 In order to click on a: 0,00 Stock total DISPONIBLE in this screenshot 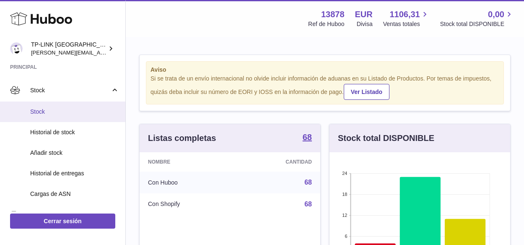, I will do `click(477, 18)`.